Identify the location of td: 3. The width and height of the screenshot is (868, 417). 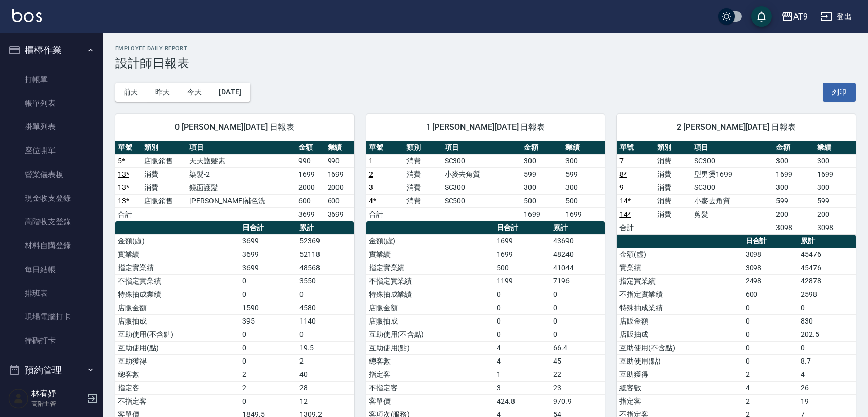
(523, 388).